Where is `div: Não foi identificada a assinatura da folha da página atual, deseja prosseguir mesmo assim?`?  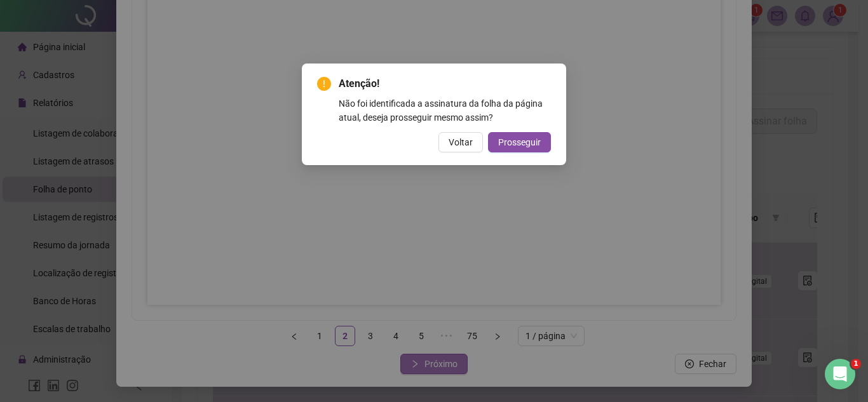 div: Não foi identificada a assinatura da folha da página atual, deseja prosseguir mesmo assim? is located at coordinates (445, 110).